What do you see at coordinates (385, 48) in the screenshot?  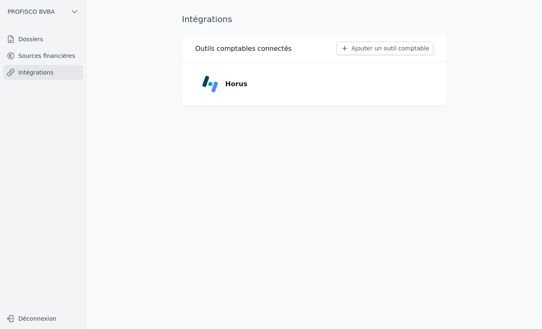 I see `button: Ajouter un outil comptable` at bounding box center [385, 48].